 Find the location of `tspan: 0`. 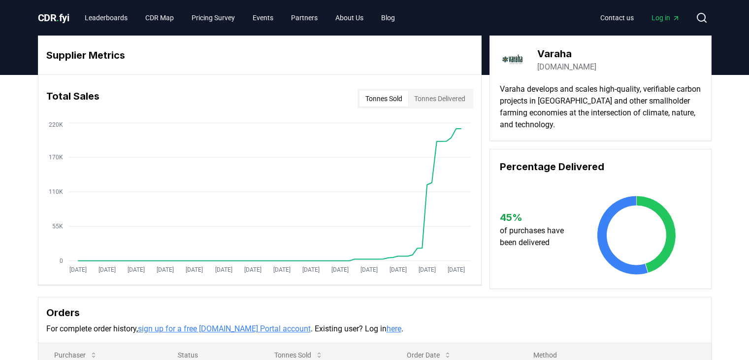

tspan: 0 is located at coordinates (61, 261).